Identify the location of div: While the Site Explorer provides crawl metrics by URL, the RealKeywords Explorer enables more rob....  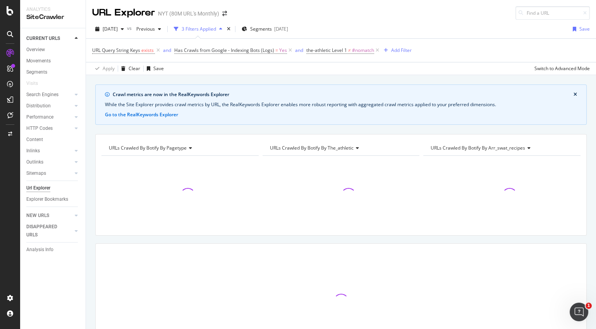
(341, 105).